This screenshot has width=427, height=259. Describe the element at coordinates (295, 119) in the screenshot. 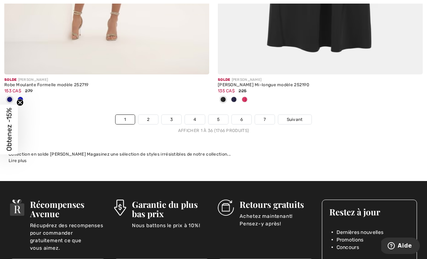

I see `a: Suivant` at that location.